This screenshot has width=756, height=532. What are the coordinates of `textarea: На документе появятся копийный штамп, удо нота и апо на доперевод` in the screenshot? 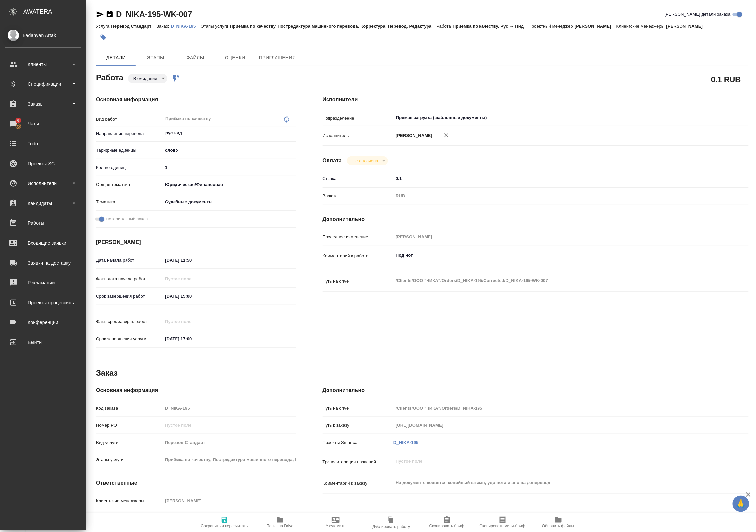 It's located at (553, 482).